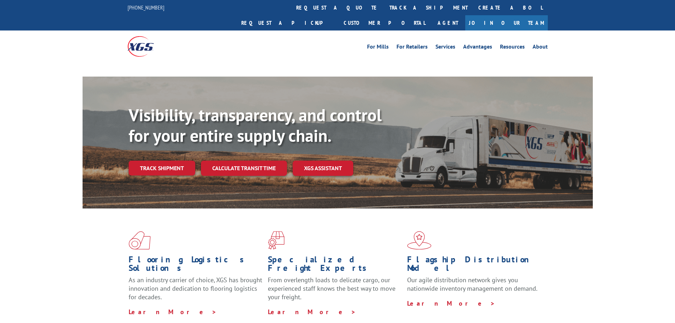 Image resolution: width=675 pixels, height=323 pixels. What do you see at coordinates (513, 48) in the screenshot?
I see `a: Resources` at bounding box center [513, 48].